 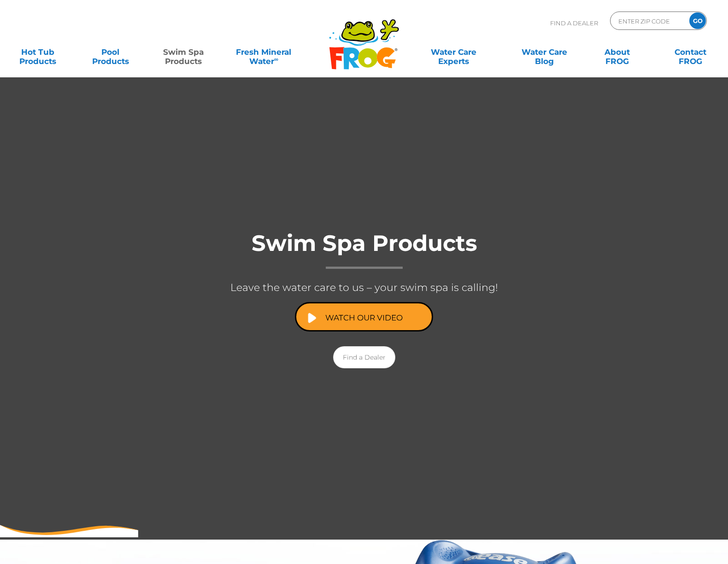 What do you see at coordinates (574, 23) in the screenshot?
I see `p: Find A Dealer` at bounding box center [574, 23].